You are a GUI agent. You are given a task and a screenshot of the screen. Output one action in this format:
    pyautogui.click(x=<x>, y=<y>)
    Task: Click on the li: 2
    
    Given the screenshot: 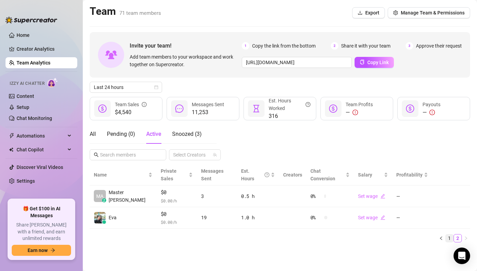 What is the action you would take?
    pyautogui.click(x=458, y=238)
    